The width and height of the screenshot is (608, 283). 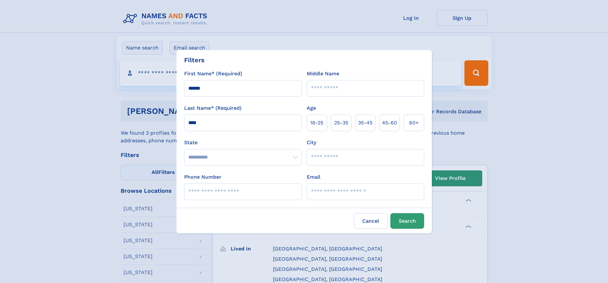 I want to click on label: State, so click(x=243, y=143).